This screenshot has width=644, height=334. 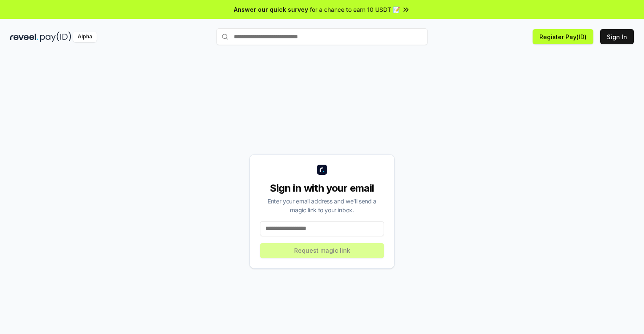 I want to click on button: Sign In, so click(x=617, y=37).